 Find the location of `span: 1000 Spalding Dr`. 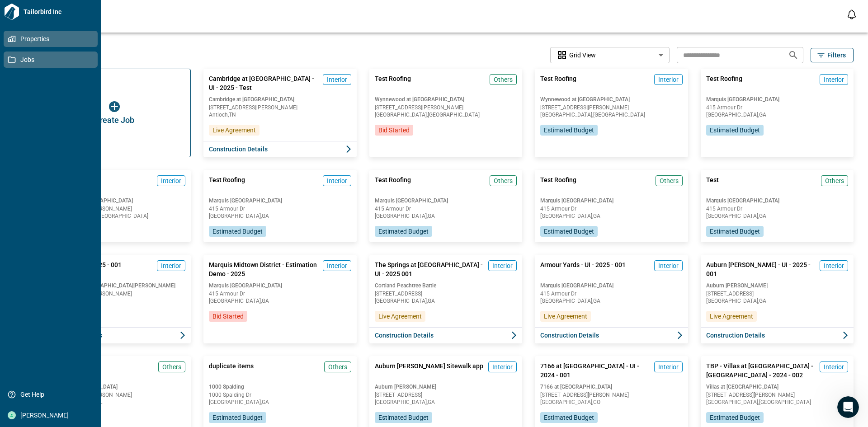

span: 1000 Spalding Dr is located at coordinates (280, 395).